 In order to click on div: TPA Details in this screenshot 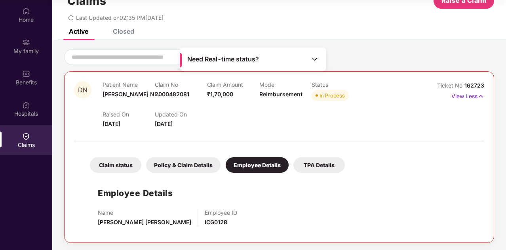, I will do `click(319, 165)`.